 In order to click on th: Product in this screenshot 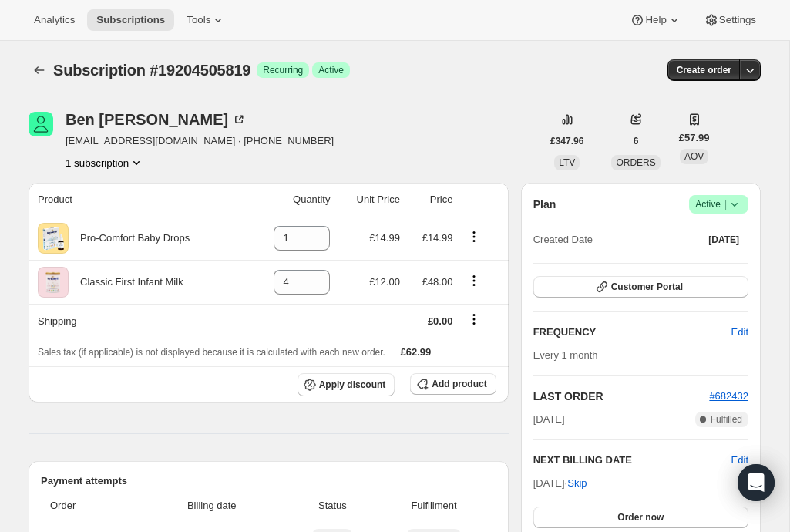, I will do `click(138, 200)`.